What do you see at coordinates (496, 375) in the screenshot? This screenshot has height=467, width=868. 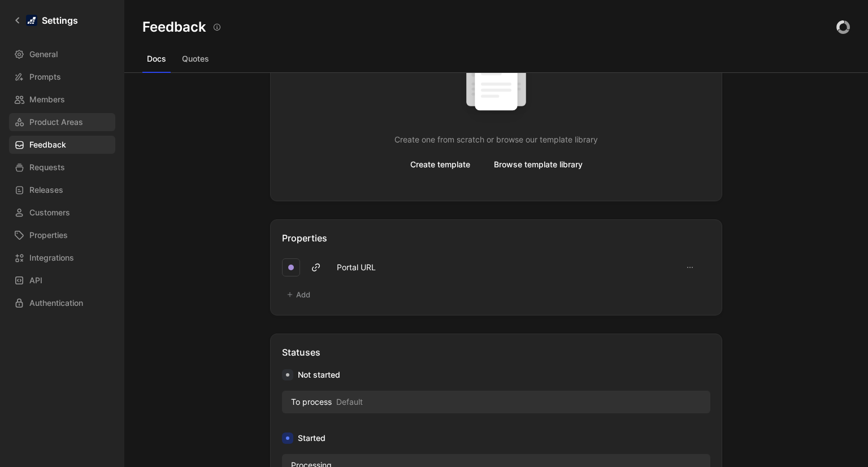 I see `div: Not started` at bounding box center [496, 375].